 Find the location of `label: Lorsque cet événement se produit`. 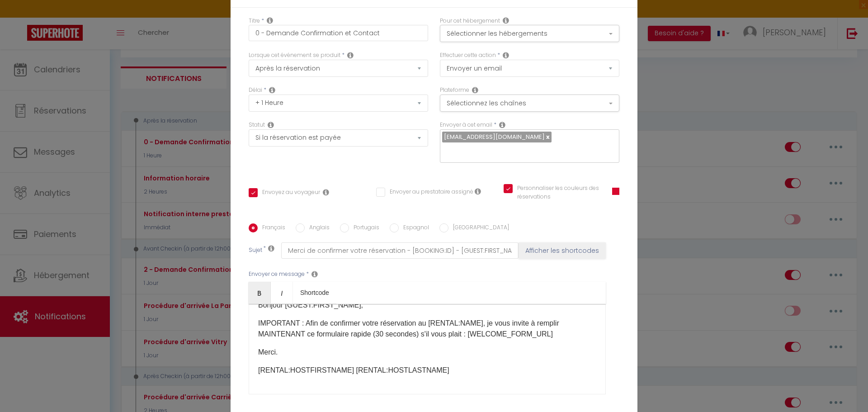

label: Lorsque cet événement se produit is located at coordinates (294, 55).